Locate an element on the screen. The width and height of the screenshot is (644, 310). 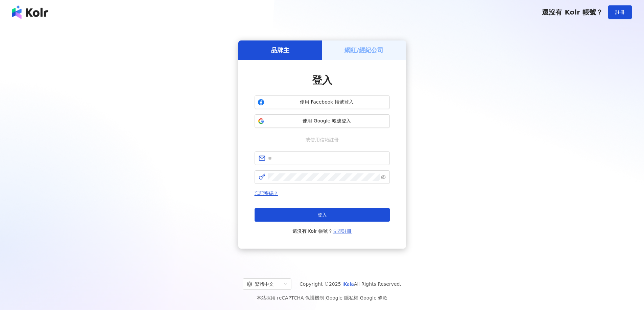
a: 忘記密碼？ is located at coordinates (266, 194).